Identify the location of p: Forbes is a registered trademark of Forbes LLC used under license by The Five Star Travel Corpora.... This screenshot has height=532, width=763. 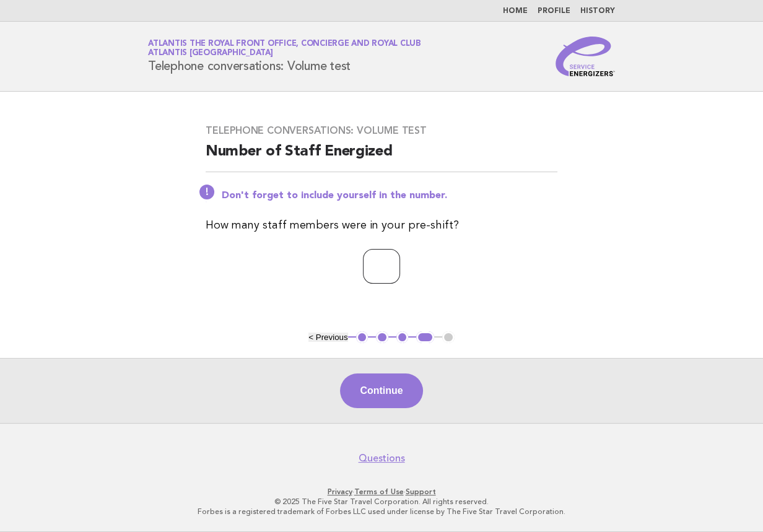
(382, 512).